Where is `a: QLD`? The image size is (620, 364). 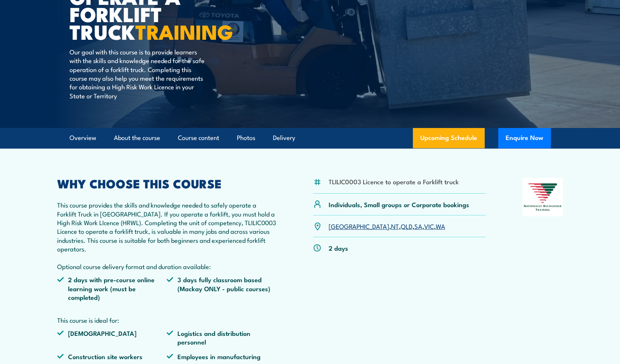 a: QLD is located at coordinates (406, 226).